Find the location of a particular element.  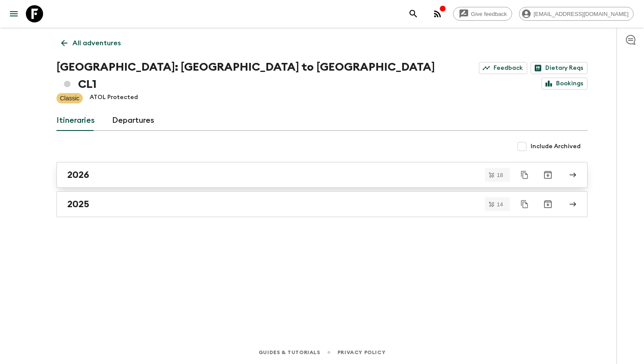

p: Classic is located at coordinates (70, 98).